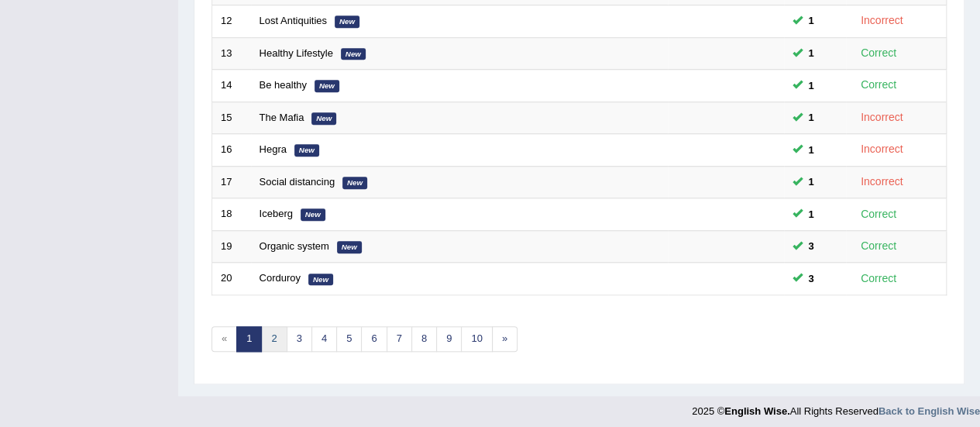 The height and width of the screenshot is (427, 980). Describe the element at coordinates (232, 150) in the screenshot. I see `td: 16` at that location.